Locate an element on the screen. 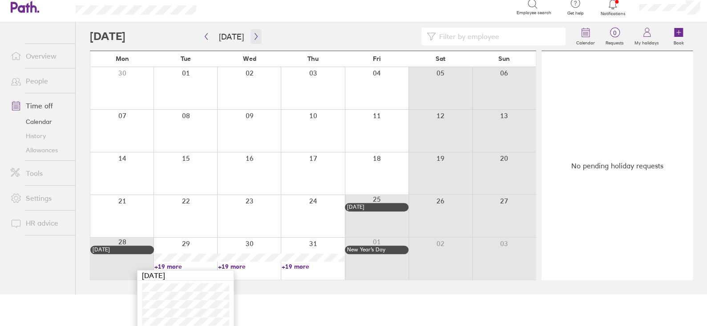 The image size is (707, 326). a: Book is located at coordinates (678, 36).